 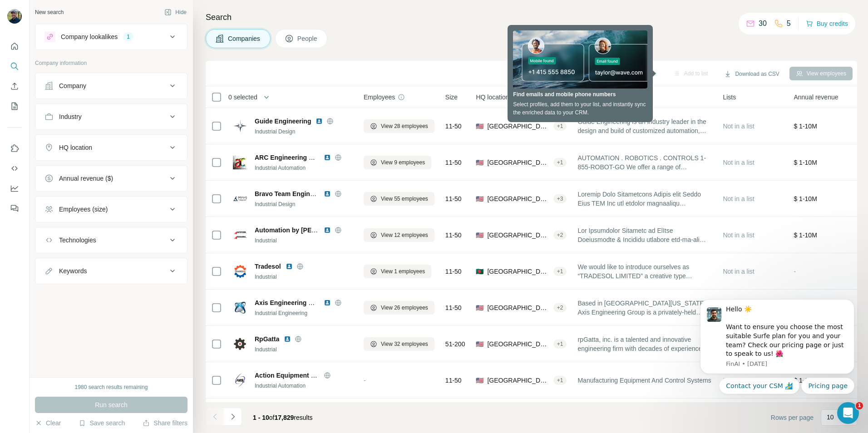 What do you see at coordinates (112, 179) in the screenshot?
I see `button: Annual revenue ($)` at bounding box center [112, 179].